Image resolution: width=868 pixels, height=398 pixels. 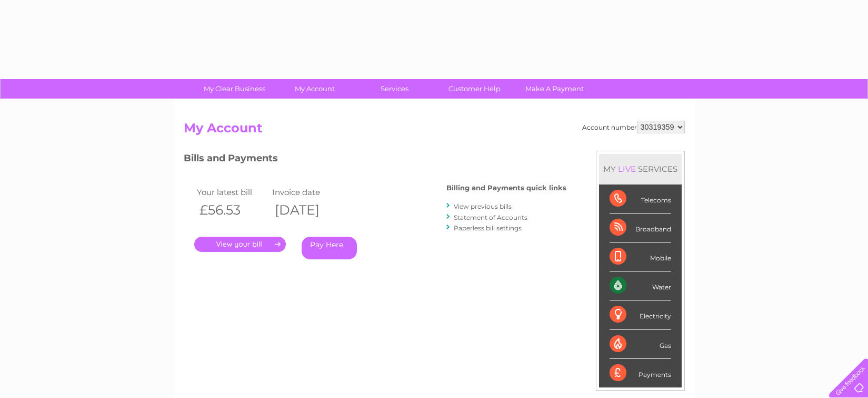 What do you see at coordinates (640, 257) in the screenshot?
I see `div: Mobile` at bounding box center [640, 257].